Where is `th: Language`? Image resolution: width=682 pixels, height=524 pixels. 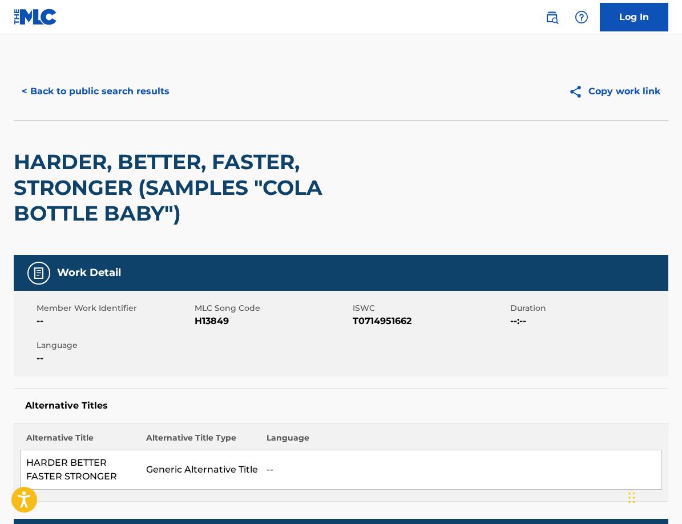 th: Language is located at coordinates (461, 441).